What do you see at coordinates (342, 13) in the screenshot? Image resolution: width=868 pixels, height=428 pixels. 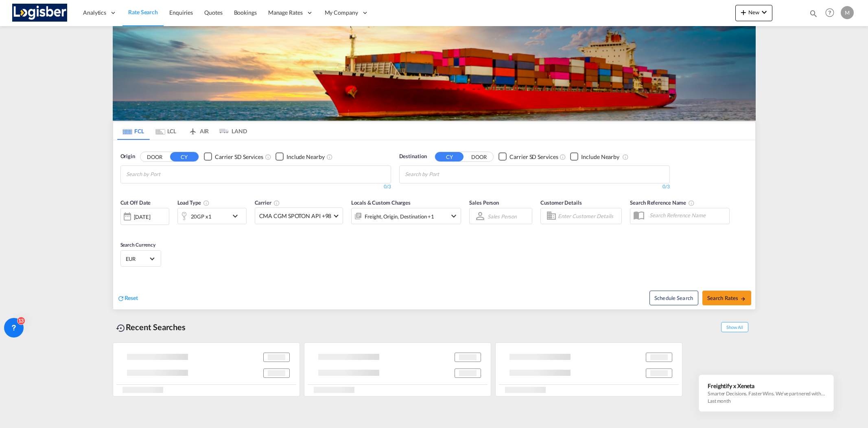 I see `span: My Company` at bounding box center [342, 13].